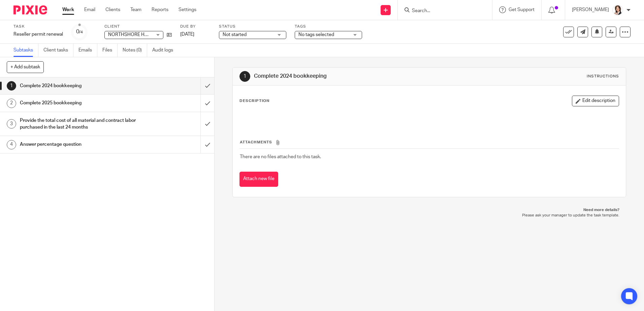  Describe the element at coordinates (256, 142) in the screenshot. I see `span: Attachments` at that location.